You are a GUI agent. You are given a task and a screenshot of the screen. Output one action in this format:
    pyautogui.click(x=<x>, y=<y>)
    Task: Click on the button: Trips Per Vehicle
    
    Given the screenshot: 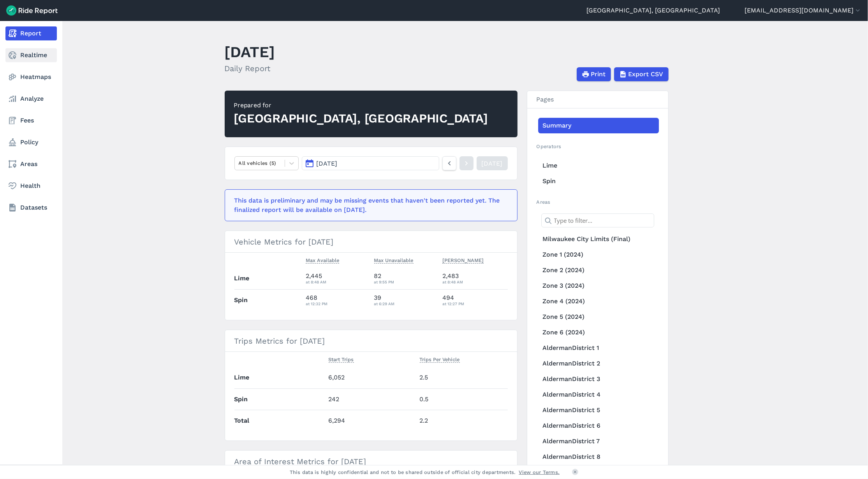 What is the action you would take?
    pyautogui.click(x=439, y=360)
    